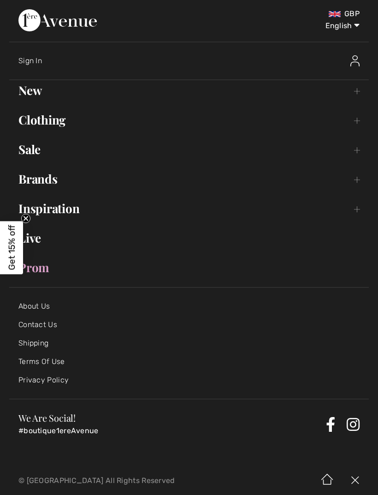 The width and height of the screenshot is (378, 495). What do you see at coordinates (355, 480) in the screenshot?
I see `img: X` at bounding box center [355, 480].